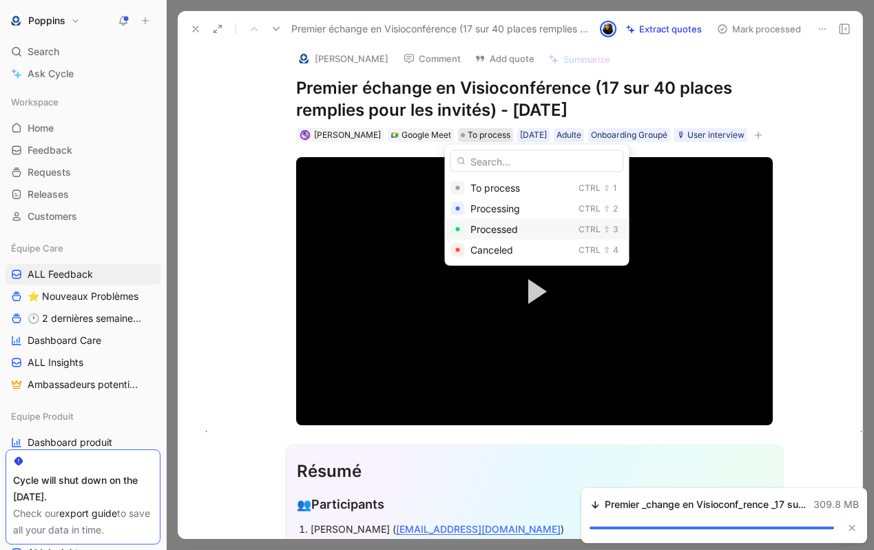  What do you see at coordinates (615, 188) in the screenshot?
I see `div: 1` at bounding box center [615, 188].